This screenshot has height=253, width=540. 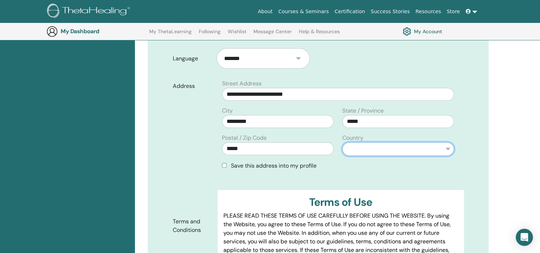 I want to click on a: Message Center, so click(x=273, y=34).